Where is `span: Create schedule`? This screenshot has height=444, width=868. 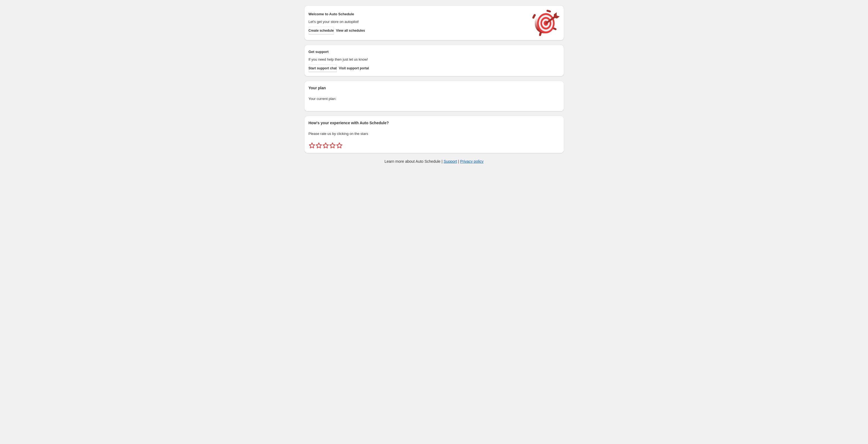
span: Create schedule is located at coordinates (321, 31).